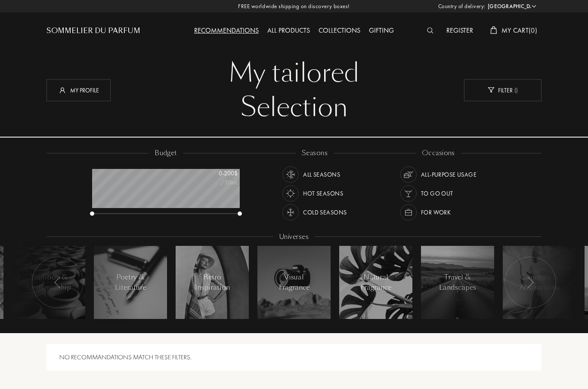 Image resolution: width=588 pixels, height=389 pixels. Describe the element at coordinates (79, 90) in the screenshot. I see `div: My profile` at that location.